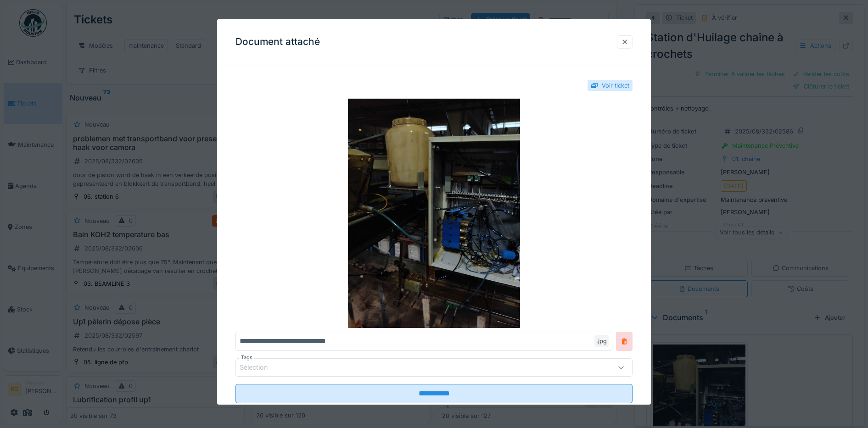  Describe the element at coordinates (616, 85) in the screenshot. I see `div: Voir ticket` at that location.